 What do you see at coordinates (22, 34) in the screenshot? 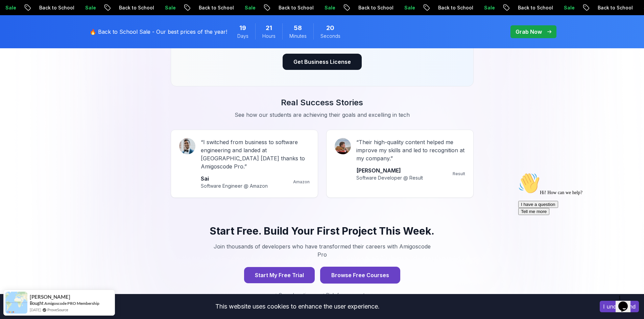
I see `button: I have a question` at bounding box center [22, 34].